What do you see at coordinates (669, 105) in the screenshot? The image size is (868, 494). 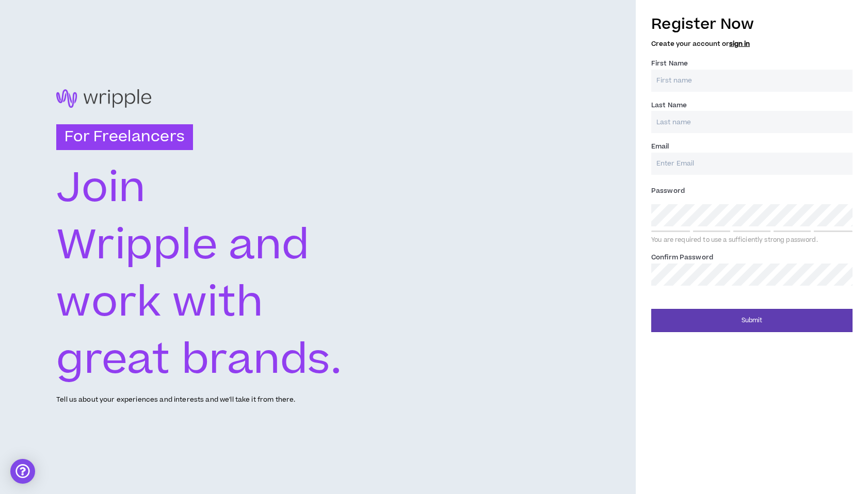 I see `label: Last Name` at bounding box center [669, 105].